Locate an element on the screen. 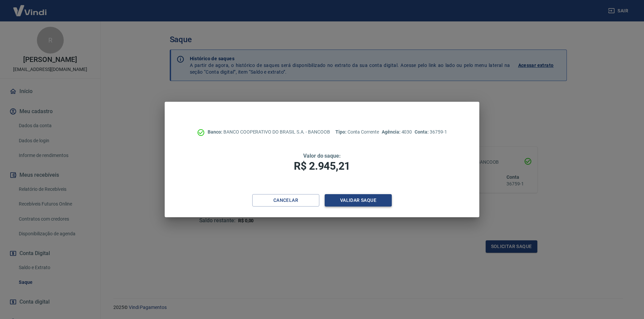 This screenshot has width=644, height=319. span: Banco: is located at coordinates (216, 132).